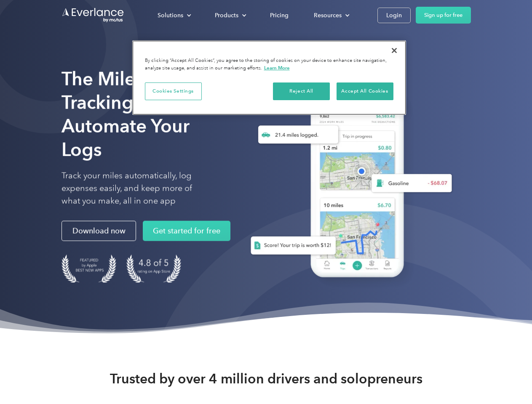 The image size is (532, 404). Describe the element at coordinates (173, 92) in the screenshot. I see `button: Cookies Settings` at that location.